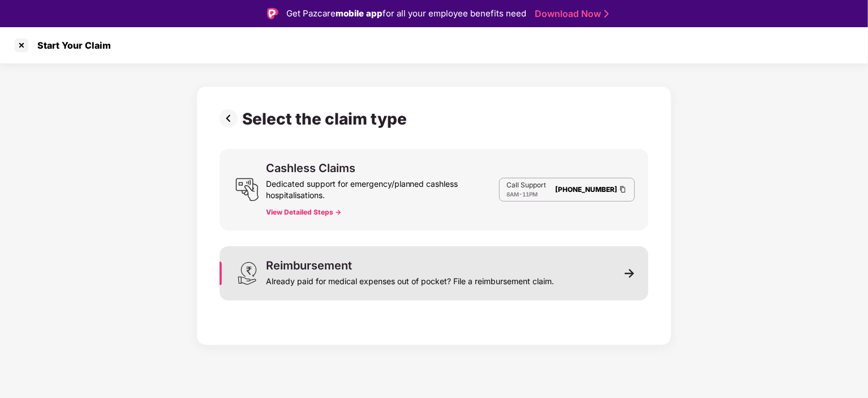  Describe the element at coordinates (309, 265) in the screenshot. I see `div: Reimbursement` at that location.